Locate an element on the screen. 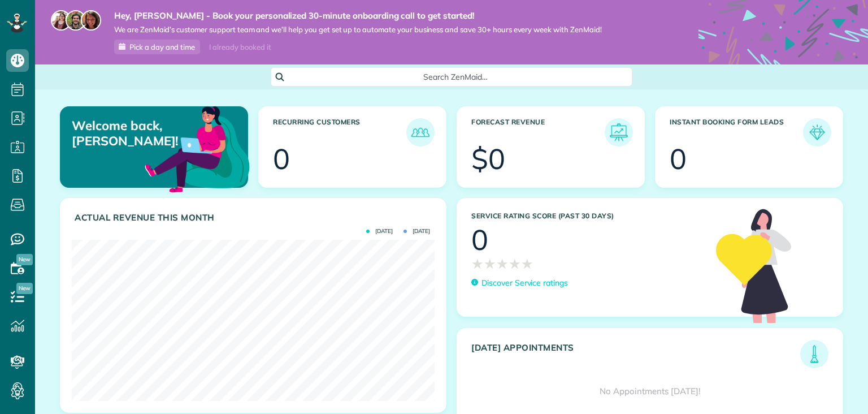  a: Pick a day and time is located at coordinates (157, 47).